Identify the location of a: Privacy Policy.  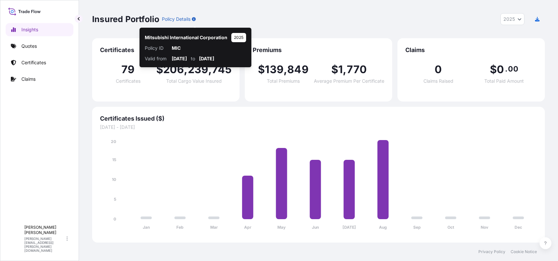
(492, 251).